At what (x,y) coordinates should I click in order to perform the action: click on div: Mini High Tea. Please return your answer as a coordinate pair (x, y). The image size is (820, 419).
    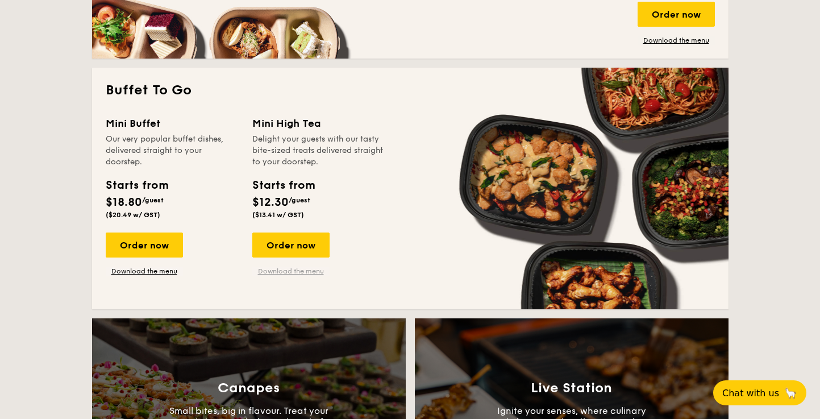
    Looking at the image, I should click on (319, 123).